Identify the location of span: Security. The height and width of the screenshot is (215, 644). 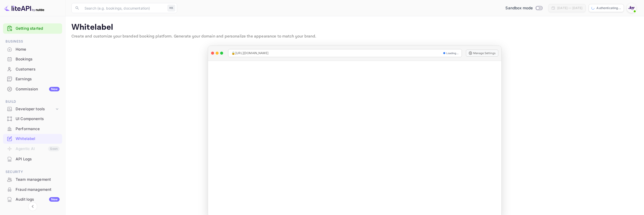
(33, 172).